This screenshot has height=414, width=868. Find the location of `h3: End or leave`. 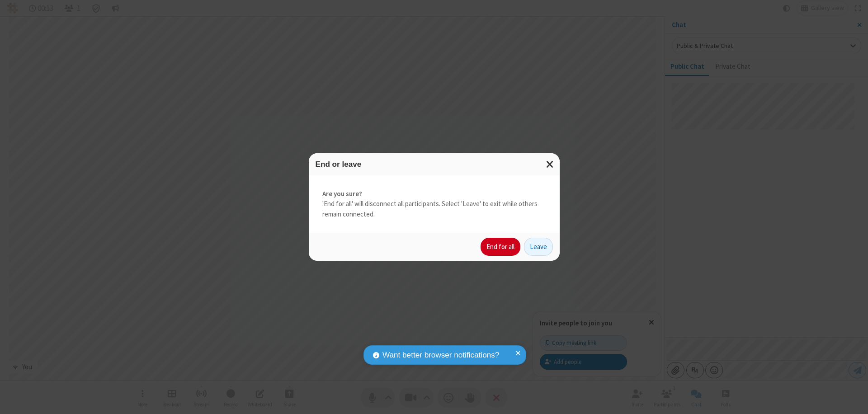

h3: End or leave is located at coordinates (434, 164).